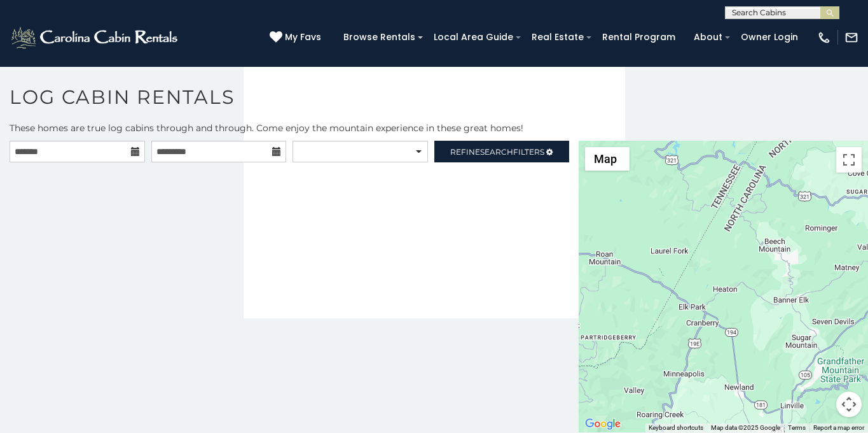 The width and height of the screenshot is (868, 433). I want to click on button: Keyboard shortcuts, so click(676, 428).